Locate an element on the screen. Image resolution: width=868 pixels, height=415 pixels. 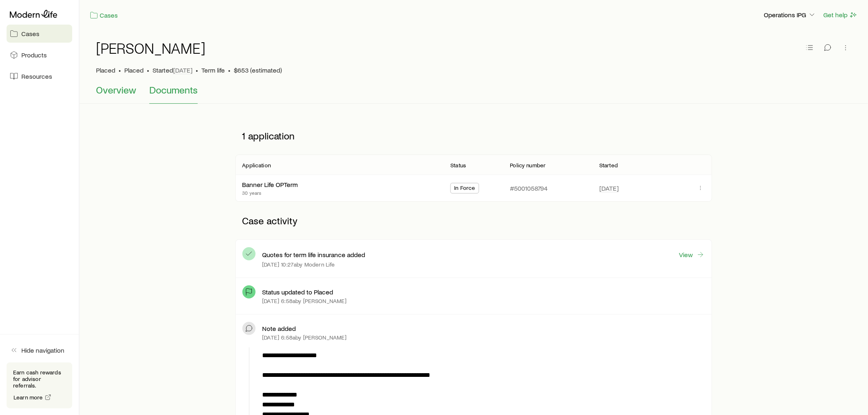
p: Placed is located at coordinates (106, 70).